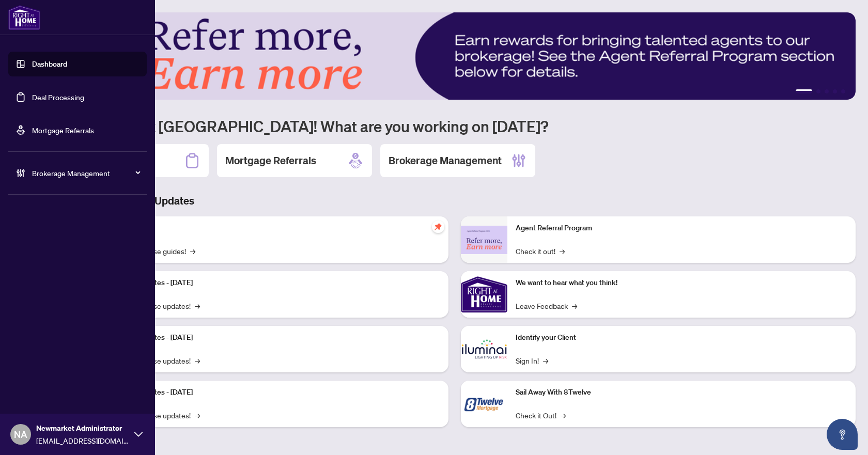 Image resolution: width=868 pixels, height=455 pixels. Describe the element at coordinates (842, 435) in the screenshot. I see `button: Open asap` at that location.